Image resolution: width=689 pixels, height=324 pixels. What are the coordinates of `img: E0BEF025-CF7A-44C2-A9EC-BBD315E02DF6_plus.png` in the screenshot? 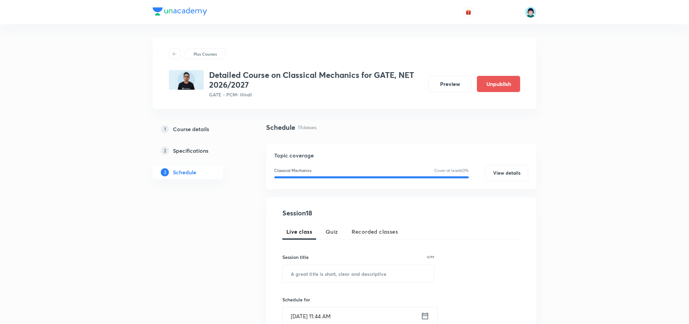 It's located at (186, 80).